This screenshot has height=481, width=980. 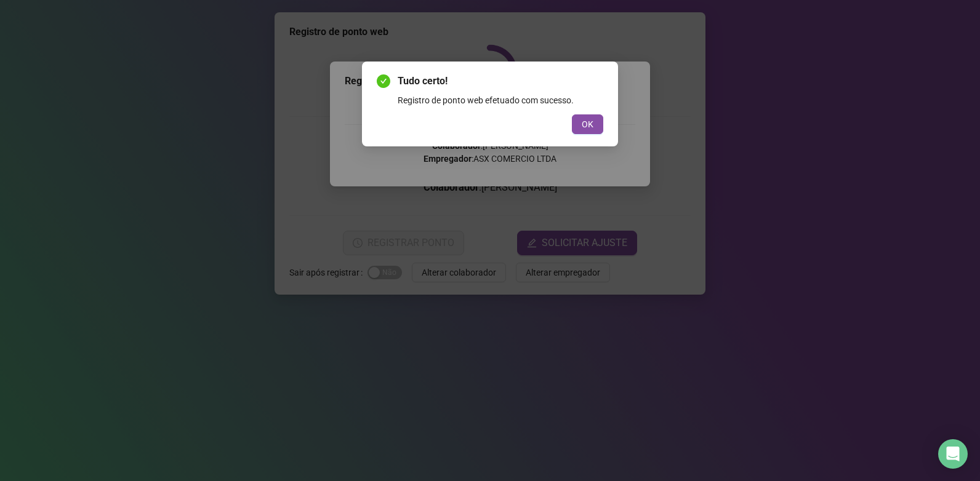 What do you see at coordinates (500, 82) in the screenshot?
I see `span: Tudo certo!` at bounding box center [500, 82].